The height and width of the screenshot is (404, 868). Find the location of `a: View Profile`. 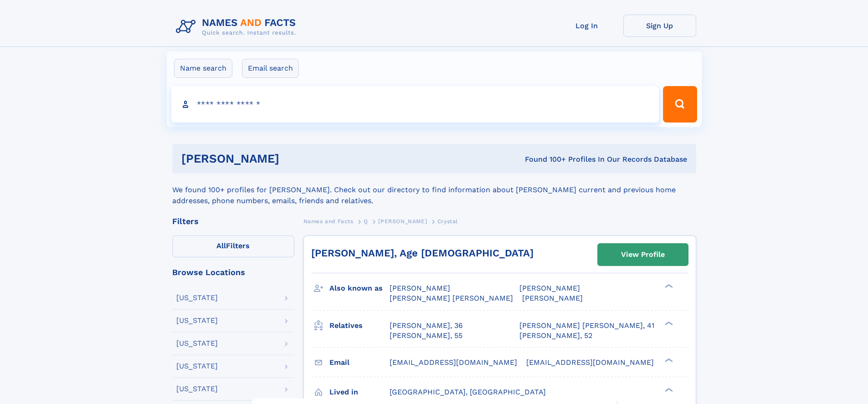

a: View Profile is located at coordinates (643, 255).